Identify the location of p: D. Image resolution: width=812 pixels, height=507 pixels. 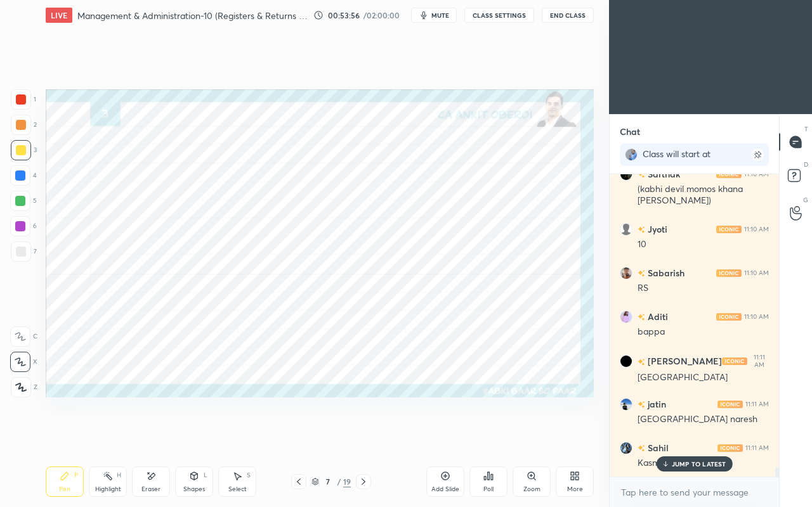
(805, 164).